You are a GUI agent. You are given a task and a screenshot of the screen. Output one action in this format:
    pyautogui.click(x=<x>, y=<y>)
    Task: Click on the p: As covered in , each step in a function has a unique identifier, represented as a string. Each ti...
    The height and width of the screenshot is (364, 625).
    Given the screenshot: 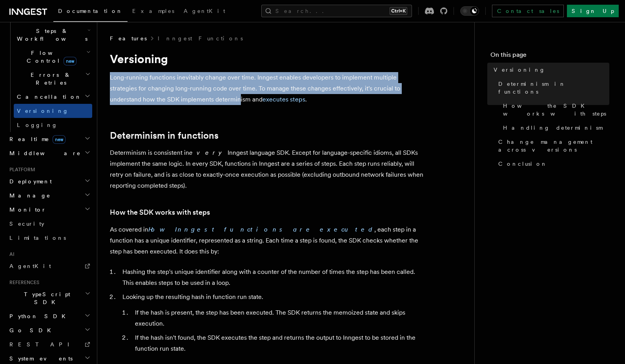 What is the action you would take?
    pyautogui.click(x=267, y=241)
    